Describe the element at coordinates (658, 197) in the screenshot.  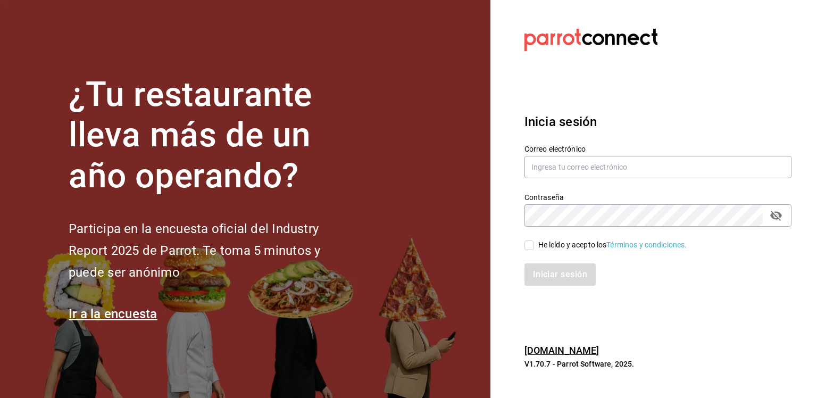
I see `label: Contraseña` at that location.